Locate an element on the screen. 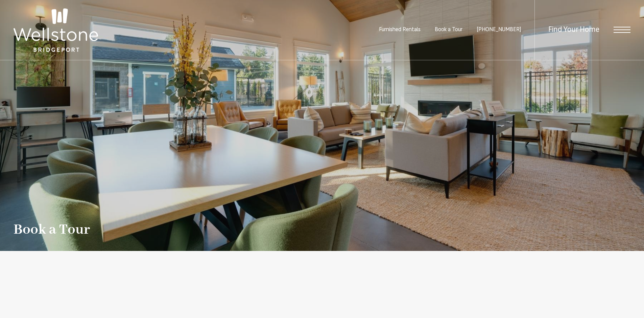  img: Wellstone is located at coordinates (56, 30).